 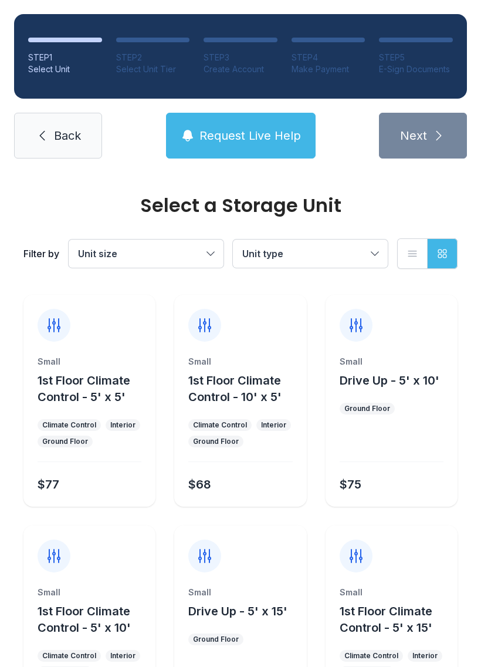 What do you see at coordinates (351, 484) in the screenshot?
I see `div: $75` at bounding box center [351, 484].